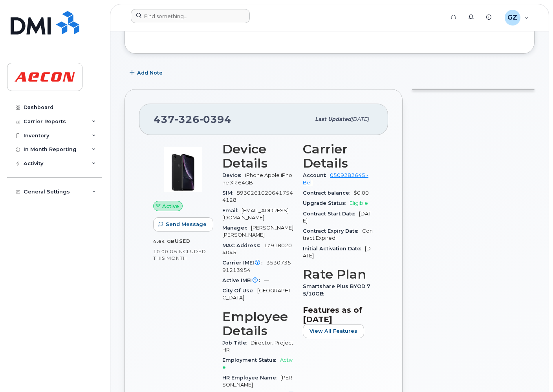  What do you see at coordinates (183, 170) in the screenshot?
I see `img: image20231002-3703462-1qb80zy.jpeg` at bounding box center [183, 170].